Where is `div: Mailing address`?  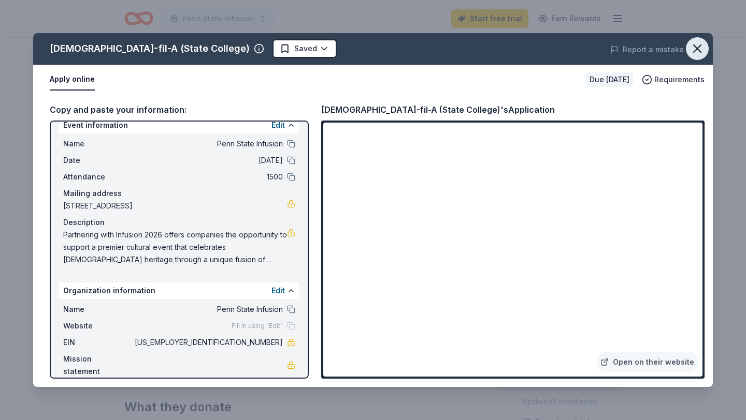
div: Mailing address is located at coordinates (179, 194).